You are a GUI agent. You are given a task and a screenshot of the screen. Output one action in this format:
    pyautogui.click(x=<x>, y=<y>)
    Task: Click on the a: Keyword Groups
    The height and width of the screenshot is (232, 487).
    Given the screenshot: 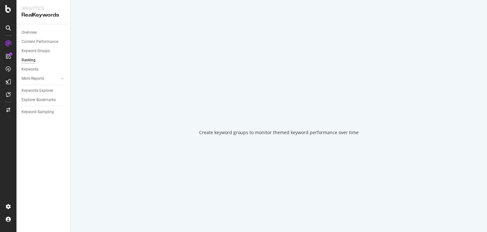 What is the action you would take?
    pyautogui.click(x=43, y=51)
    